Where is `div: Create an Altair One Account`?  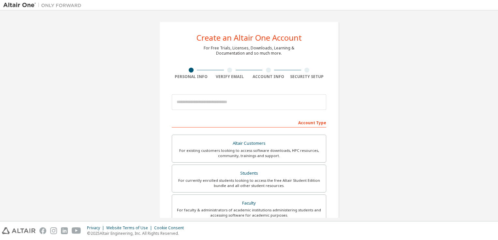 div: Create an Altair One Account is located at coordinates (249, 38).